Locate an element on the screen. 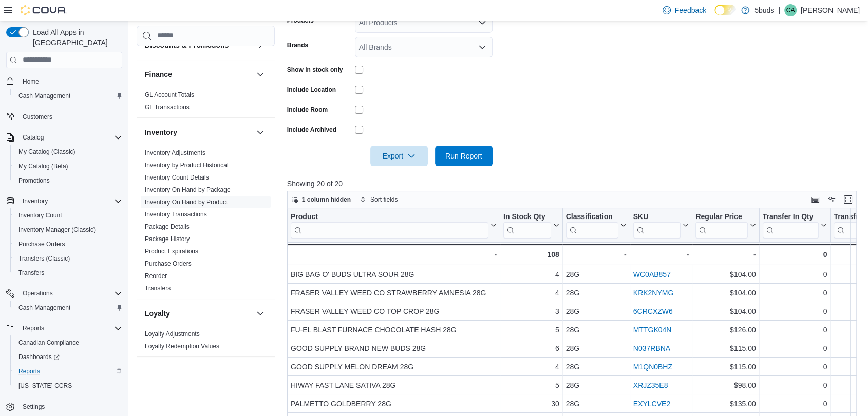 The width and height of the screenshot is (868, 416). a: Cash Management is located at coordinates (44, 96).